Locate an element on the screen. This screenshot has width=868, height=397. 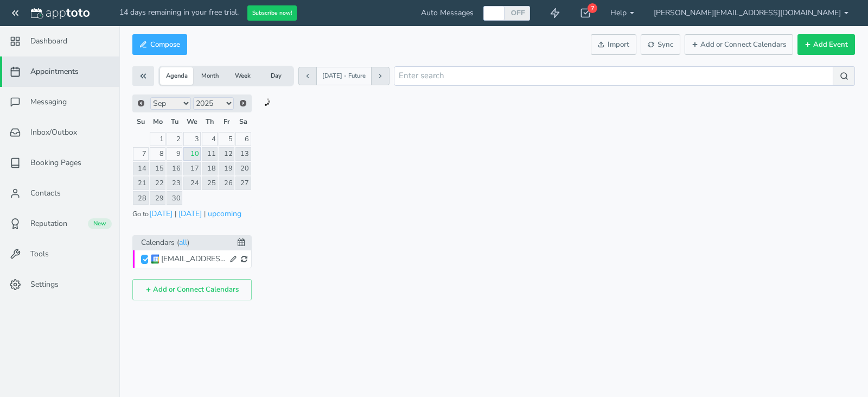
a: 10 is located at coordinates (192, 154).